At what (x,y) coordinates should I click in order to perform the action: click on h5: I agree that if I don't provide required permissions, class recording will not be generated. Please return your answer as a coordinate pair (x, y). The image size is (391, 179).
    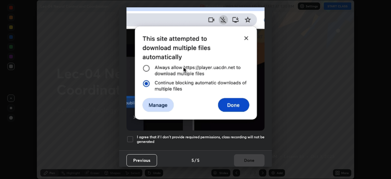
    Looking at the image, I should click on (201, 139).